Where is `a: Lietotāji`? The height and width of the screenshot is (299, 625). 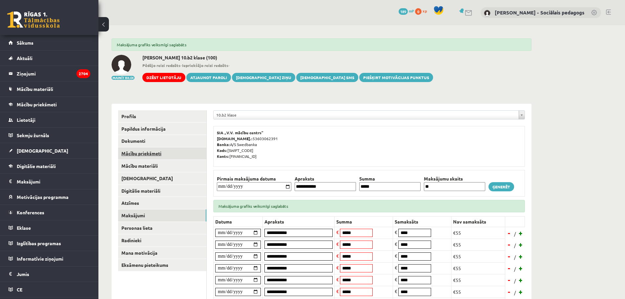
a: Lietotāji is located at coordinates (49, 120).